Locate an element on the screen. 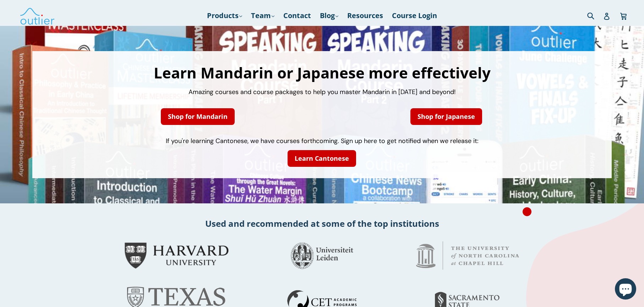  a: Products is located at coordinates (224, 16).